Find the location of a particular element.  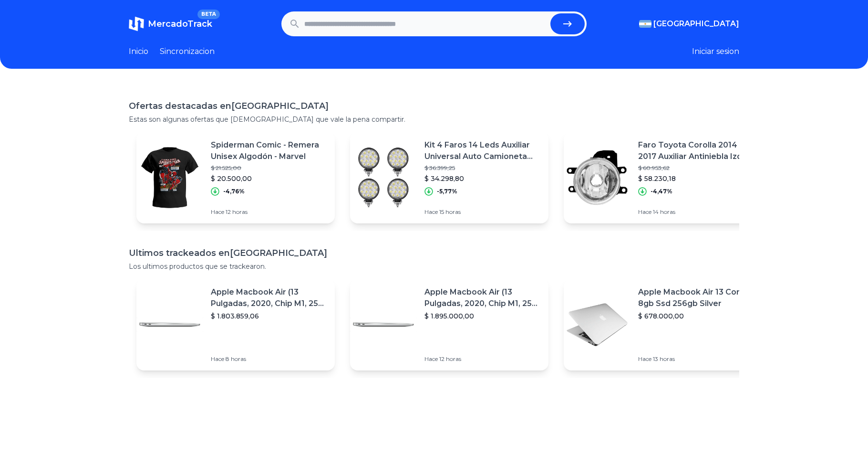

p: $ 60.953,62 is located at coordinates (696, 168).